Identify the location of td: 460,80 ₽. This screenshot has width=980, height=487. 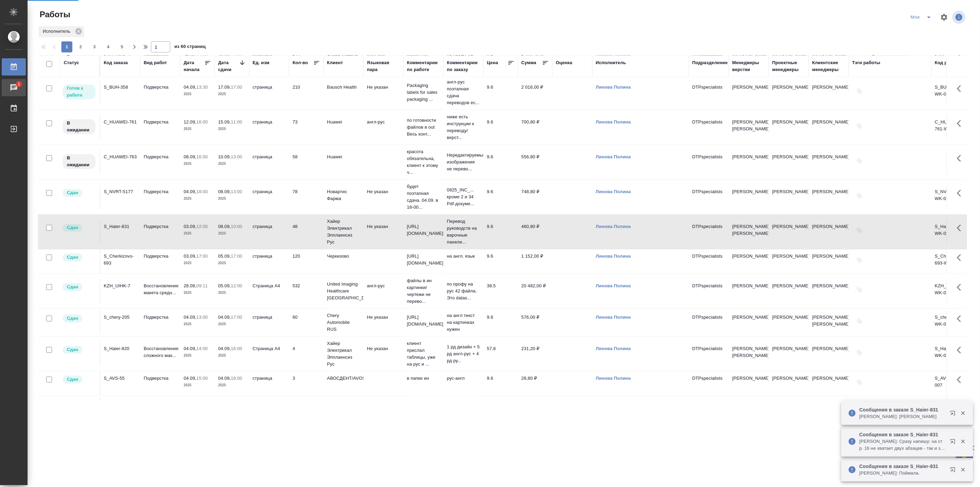
(535, 231).